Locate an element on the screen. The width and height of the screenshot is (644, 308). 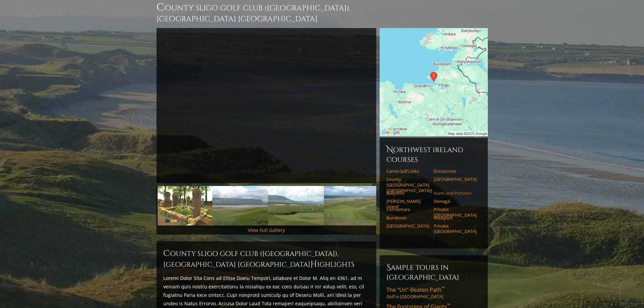
a: Connemara is located at coordinates (408, 209).